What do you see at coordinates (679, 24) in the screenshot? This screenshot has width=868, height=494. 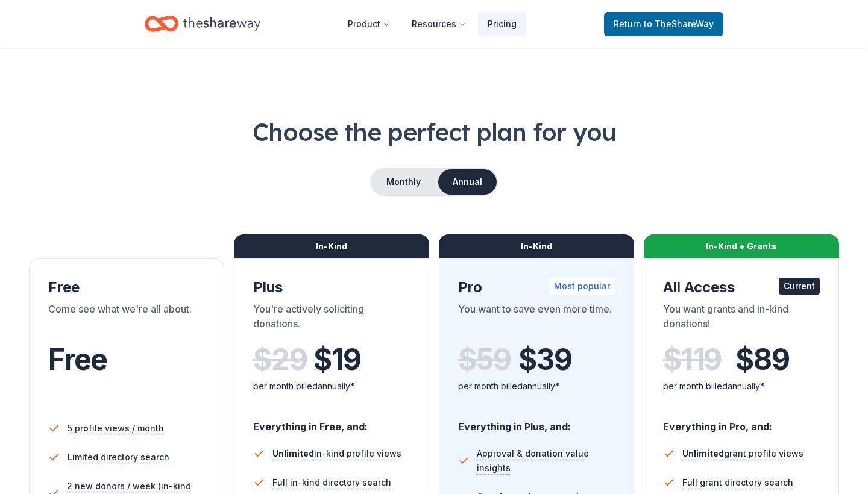 I see `span: to TheShareWay` at bounding box center [679, 24].